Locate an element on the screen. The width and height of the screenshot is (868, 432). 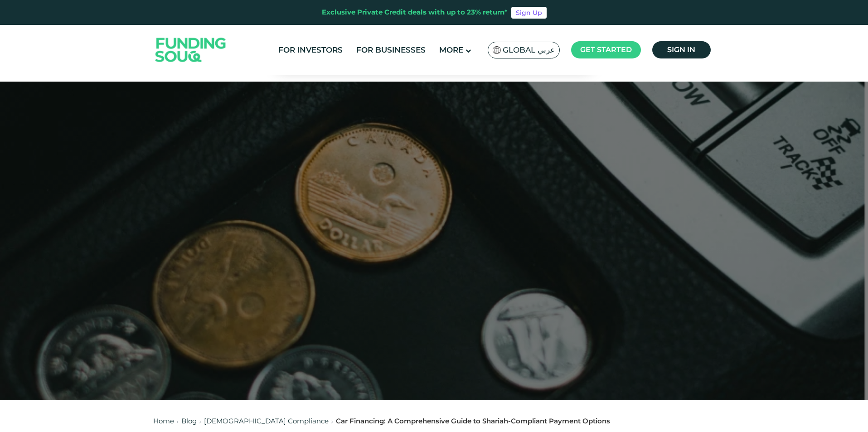
a: Blog is located at coordinates (189, 421).